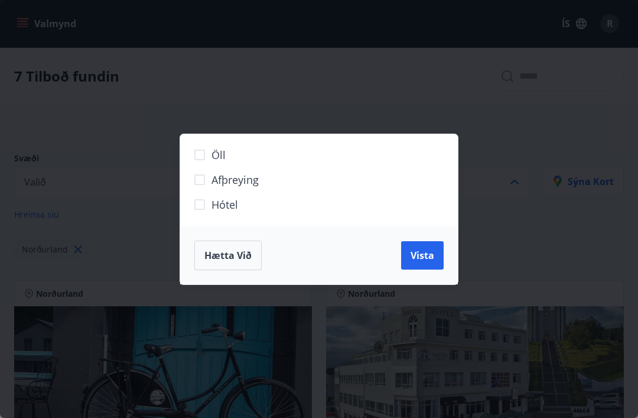 This screenshot has width=638, height=418. Describe the element at coordinates (235, 180) in the screenshot. I see `span: Afþreying` at that location.